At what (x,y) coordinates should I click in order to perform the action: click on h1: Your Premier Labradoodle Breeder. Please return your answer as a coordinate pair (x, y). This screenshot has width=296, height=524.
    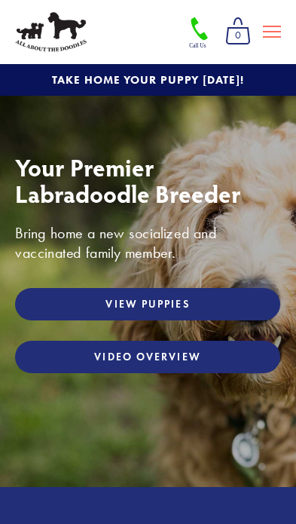
    Looking at the image, I should click on (148, 180).